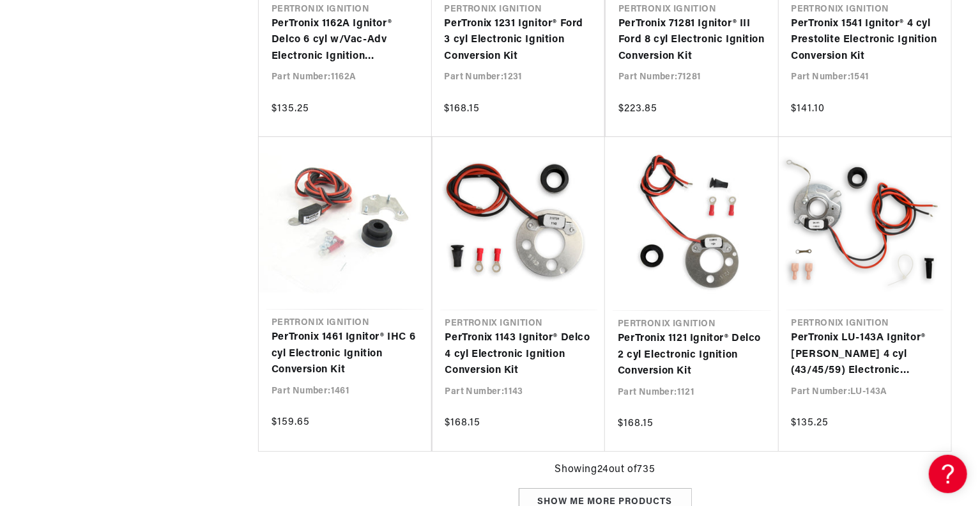 Image resolution: width=980 pixels, height=506 pixels. Describe the element at coordinates (345, 40) in the screenshot. I see `a: PerTronix 1162A Ignitor® Delco 6 cyl w/Vac-Adv Electronic Ignition Conversion Kit` at that location.